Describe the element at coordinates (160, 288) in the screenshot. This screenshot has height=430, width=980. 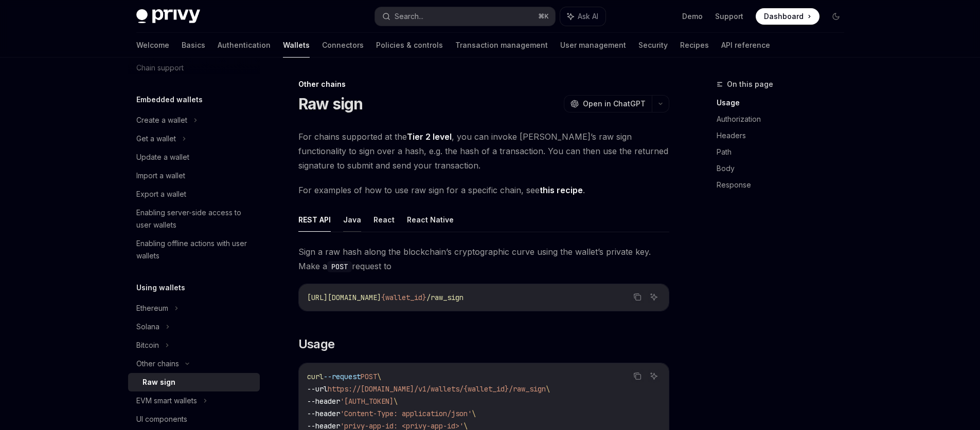
I see `h5: Using wallets` at that location.